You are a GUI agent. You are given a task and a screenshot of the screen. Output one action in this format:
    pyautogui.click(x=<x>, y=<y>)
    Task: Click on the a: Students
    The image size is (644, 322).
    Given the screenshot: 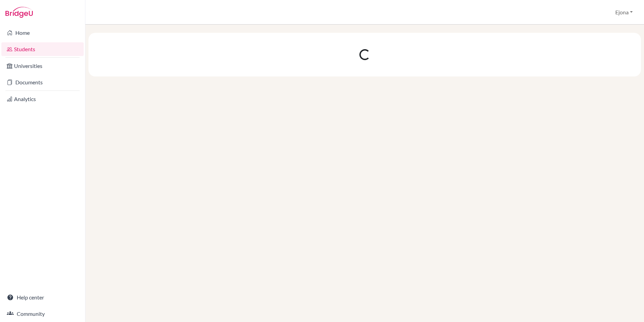 What is the action you would take?
    pyautogui.click(x=43, y=49)
    